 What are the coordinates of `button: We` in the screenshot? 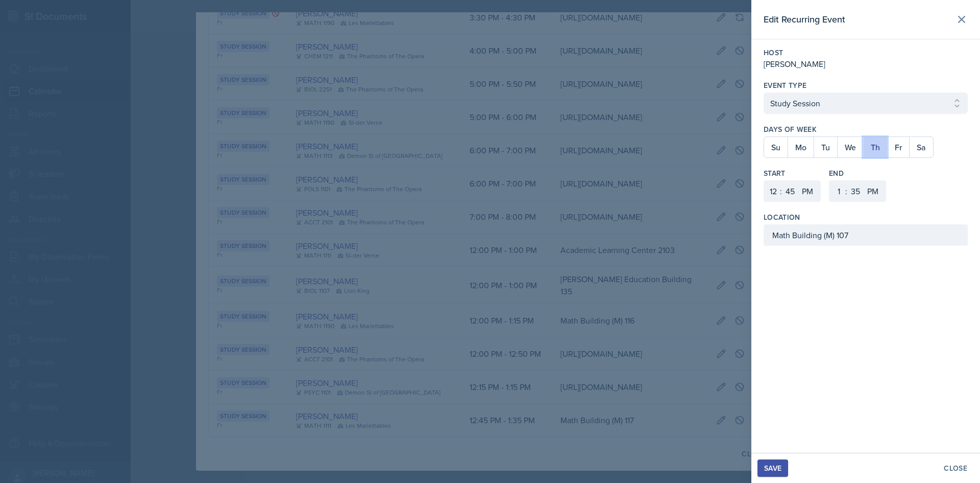 It's located at (850, 147).